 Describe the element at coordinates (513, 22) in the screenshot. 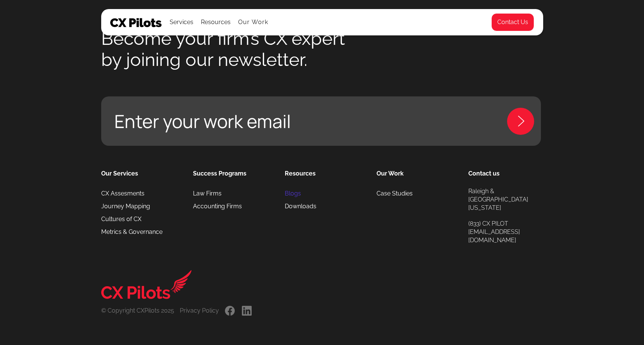

I see `a: Contact Us` at that location.